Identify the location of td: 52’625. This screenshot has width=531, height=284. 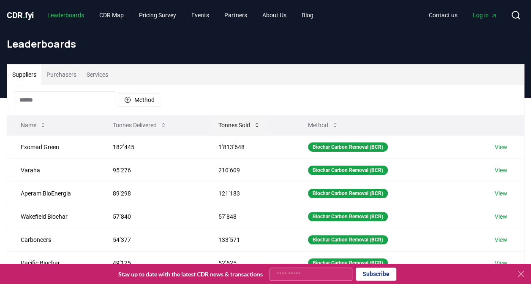
(249, 263).